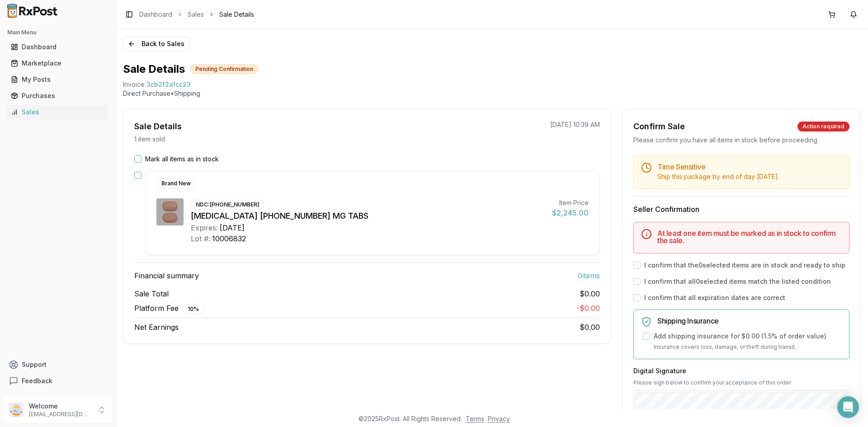  What do you see at coordinates (741, 383) in the screenshot?
I see `p: Please sign below to confirm your acceptance of this order` at bounding box center [741, 383].